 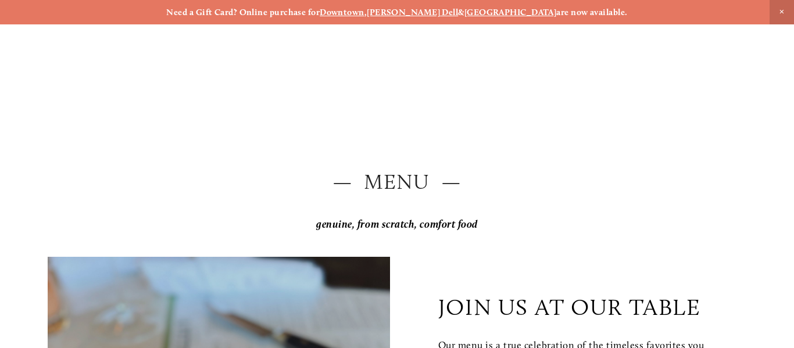 What do you see at coordinates (570, 307) in the screenshot?
I see `p: join us at our table` at bounding box center [570, 307].